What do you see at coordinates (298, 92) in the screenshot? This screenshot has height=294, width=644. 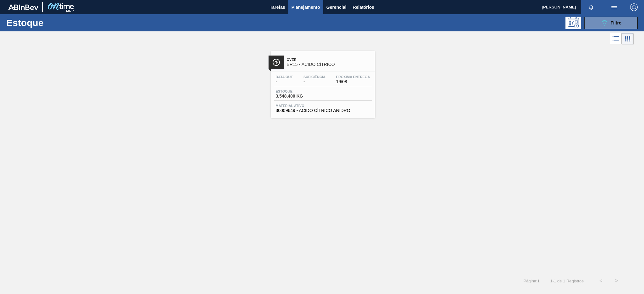 I see `span: Estoque` at bounding box center [298, 92].